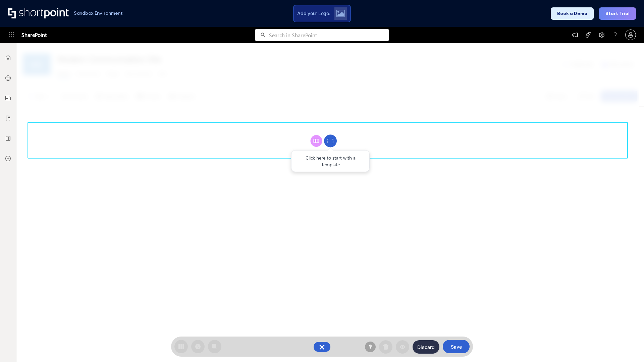 The image size is (644, 362). Describe the element at coordinates (627, 346) in the screenshot. I see `div: Chat Widget` at that location.